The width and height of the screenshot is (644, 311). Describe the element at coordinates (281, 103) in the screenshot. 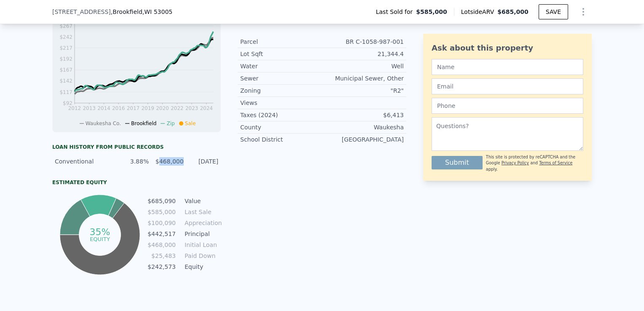

I see `div: Views` at that location.